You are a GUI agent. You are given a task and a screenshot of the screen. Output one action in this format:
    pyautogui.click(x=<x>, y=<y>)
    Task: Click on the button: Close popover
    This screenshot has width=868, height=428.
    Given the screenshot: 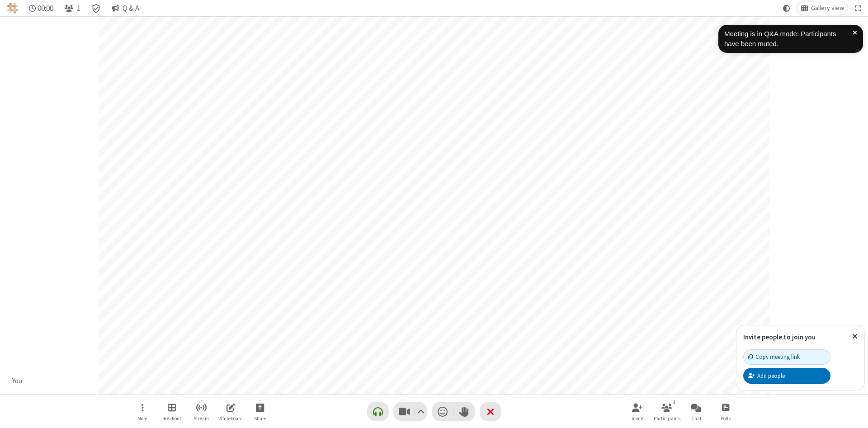 What is the action you would take?
    pyautogui.click(x=855, y=336)
    